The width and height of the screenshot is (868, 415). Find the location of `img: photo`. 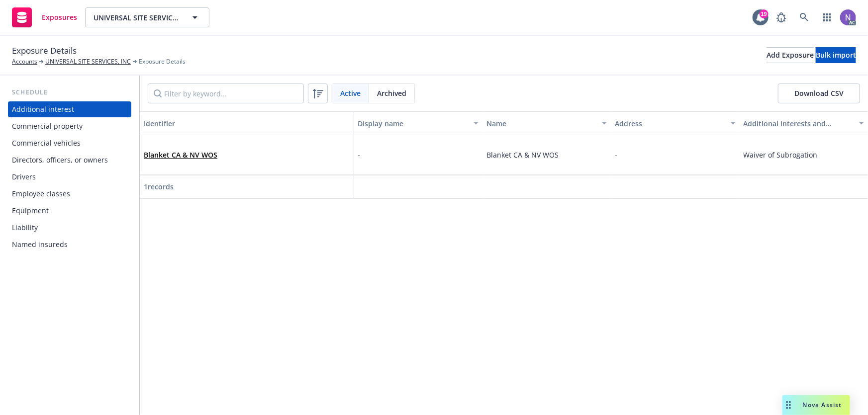

img: photo is located at coordinates (848, 17).